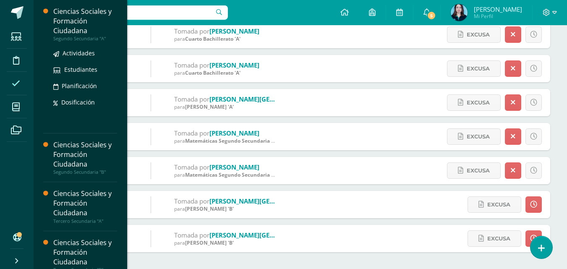 The image size is (567, 269). Describe the element at coordinates (497, 16) in the screenshot. I see `span: Mi Perfil` at that location.